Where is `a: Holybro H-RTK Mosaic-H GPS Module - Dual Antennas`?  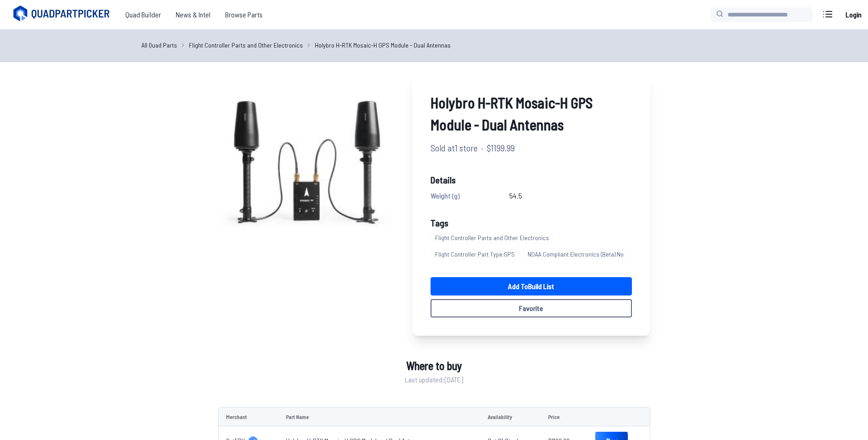
a: Holybro H-RTK Mosaic-H GPS Module - Dual Antennas is located at coordinates (382, 45).